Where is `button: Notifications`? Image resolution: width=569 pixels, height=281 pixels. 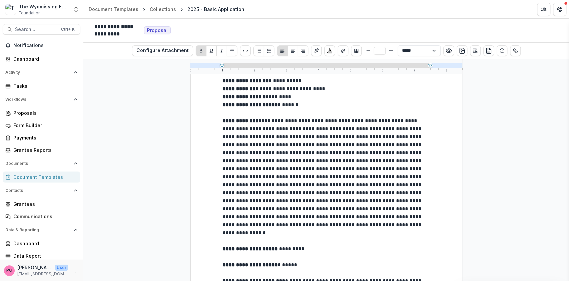
button: Notifications is located at coordinates (41, 45).